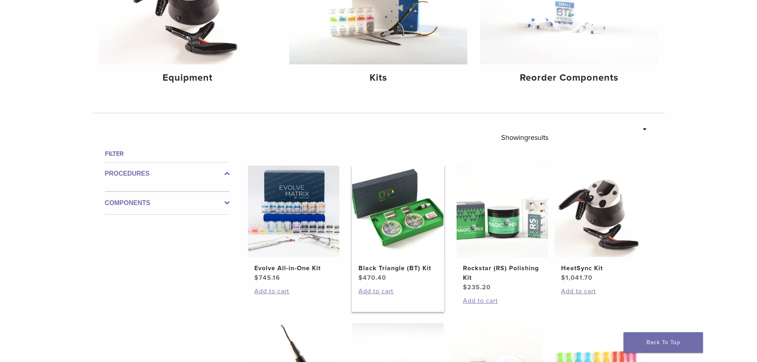 The width and height of the screenshot is (757, 362). I want to click on label: Components, so click(167, 203).